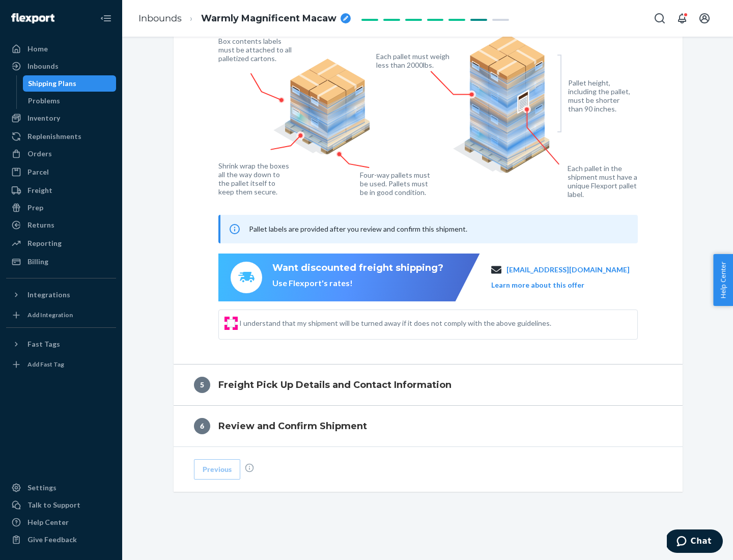 This screenshot has width=733, height=560. What do you see at coordinates (61, 225) in the screenshot?
I see `a: Returns` at bounding box center [61, 225].